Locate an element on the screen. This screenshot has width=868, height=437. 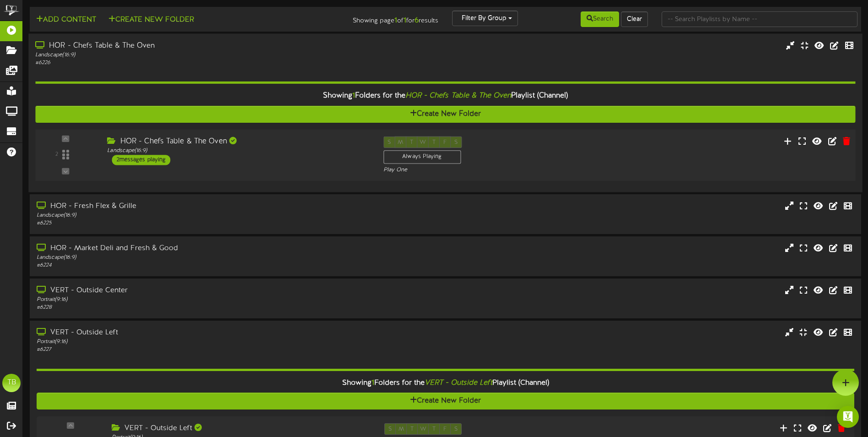
div: HOR - Fresh Flex & Grille is located at coordinates (203, 206).